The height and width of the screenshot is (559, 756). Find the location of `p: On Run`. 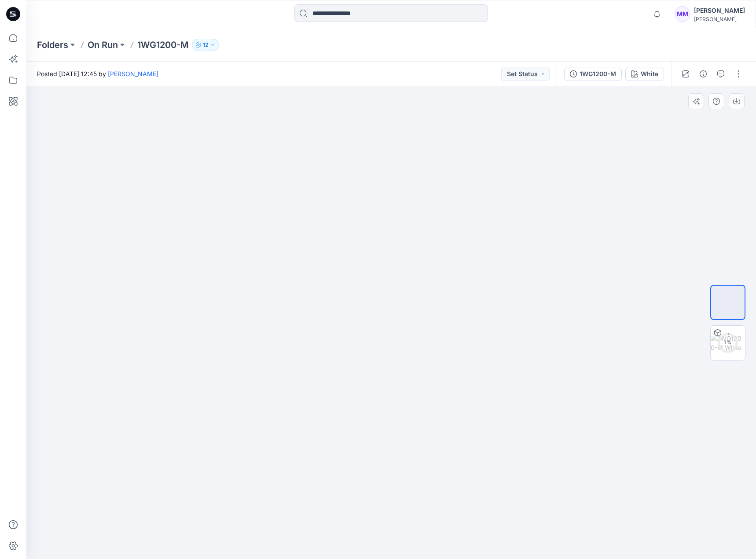

p: On Run is located at coordinates (103, 45).